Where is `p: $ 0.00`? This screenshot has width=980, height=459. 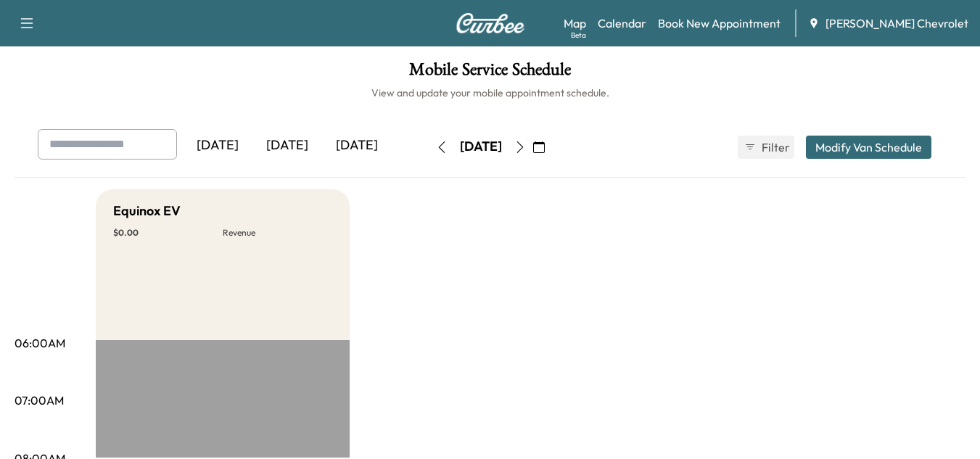 p: $ 0.00 is located at coordinates (167, 233).